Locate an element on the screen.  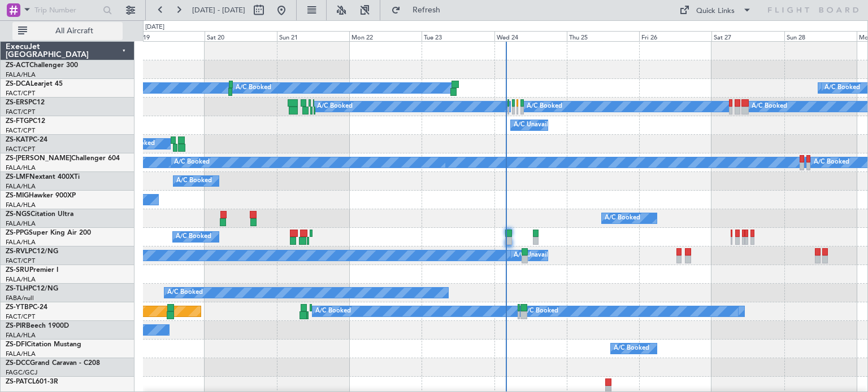
span: ZS-KAT is located at coordinates (17, 140).